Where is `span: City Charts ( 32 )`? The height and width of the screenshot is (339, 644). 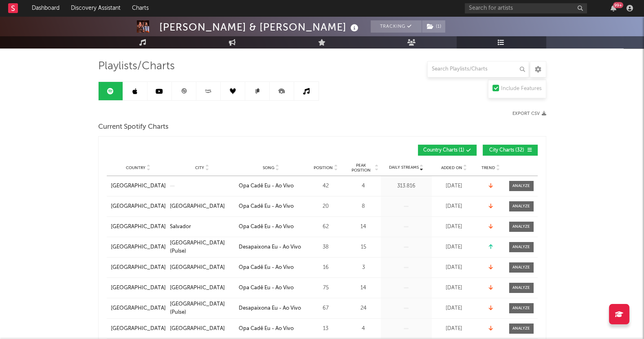 span: City Charts ( 32 ) is located at coordinates (506, 150).